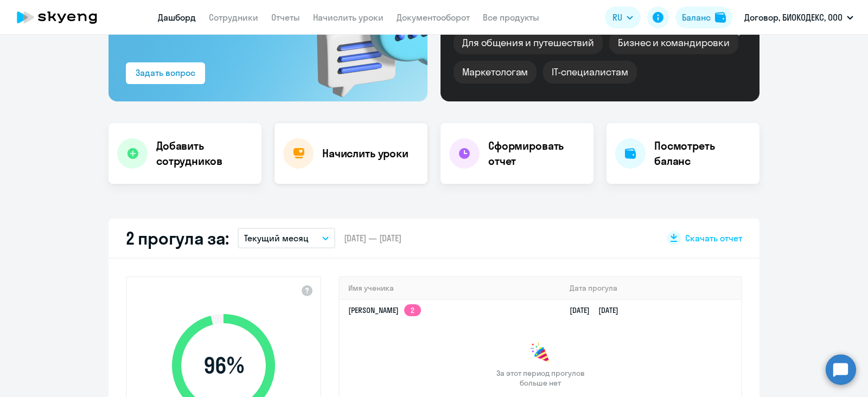 This screenshot has height=397, width=868. What do you see at coordinates (590, 72) in the screenshot?
I see `div: IT-специалистам` at bounding box center [590, 72].